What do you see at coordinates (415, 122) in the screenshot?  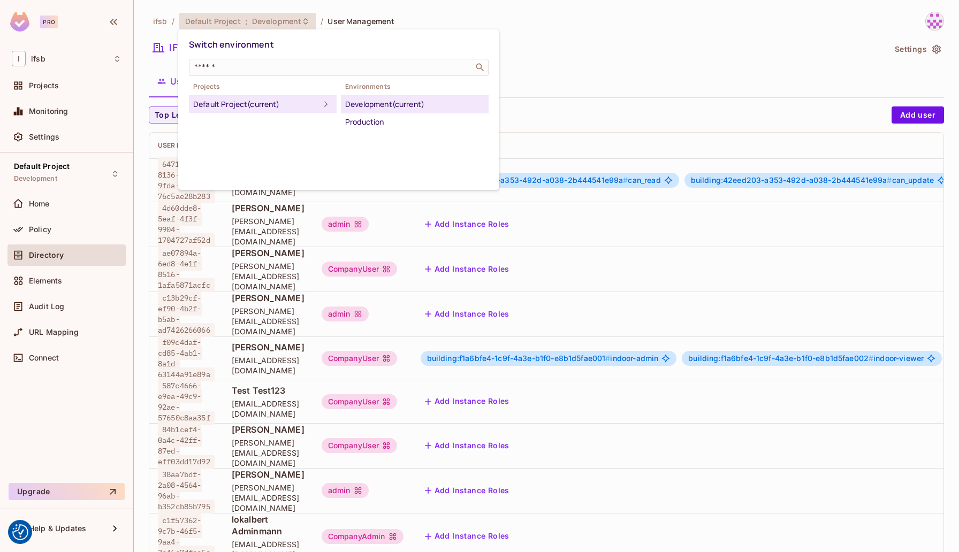 I see `div: Production` at bounding box center [415, 122].